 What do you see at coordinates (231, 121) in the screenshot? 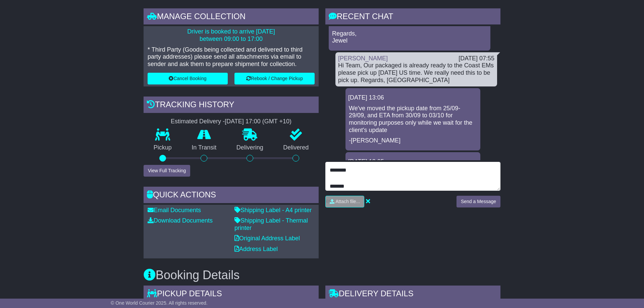
I see `div: Estimated Delivery -` at bounding box center [231, 121].